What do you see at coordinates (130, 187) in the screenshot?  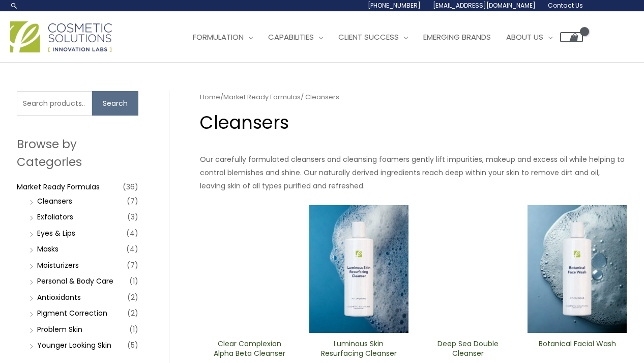 I see `span: (36)` at bounding box center [130, 187].